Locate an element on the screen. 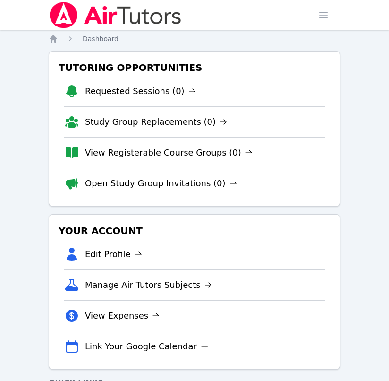  a: Dashboard is located at coordinates (101, 39).